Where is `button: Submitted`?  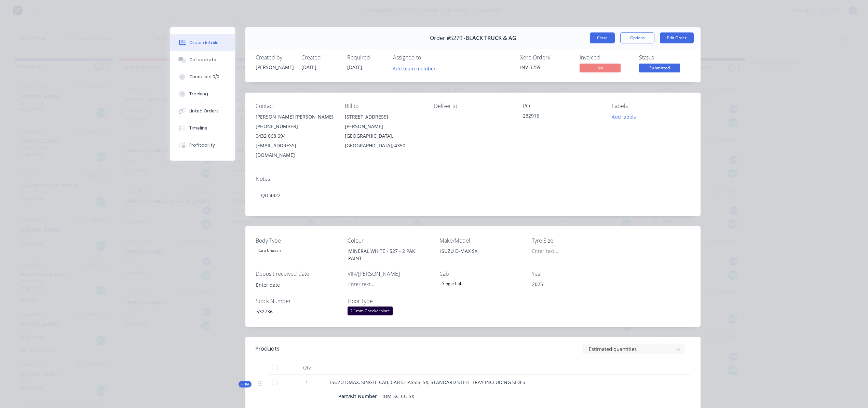
button: Submitted is located at coordinates (660, 68).